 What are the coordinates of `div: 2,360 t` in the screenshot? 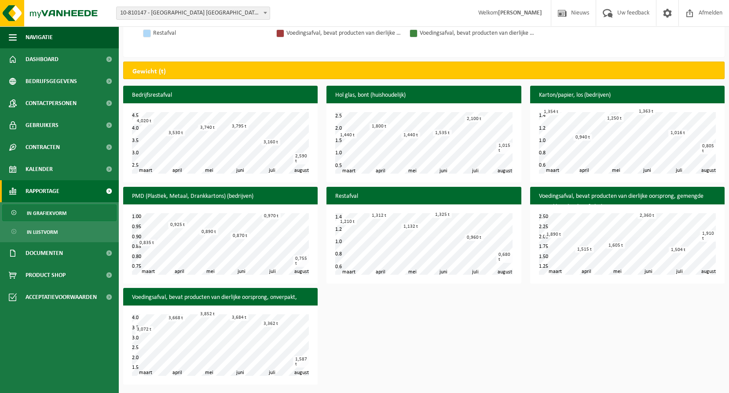 It's located at (647, 216).